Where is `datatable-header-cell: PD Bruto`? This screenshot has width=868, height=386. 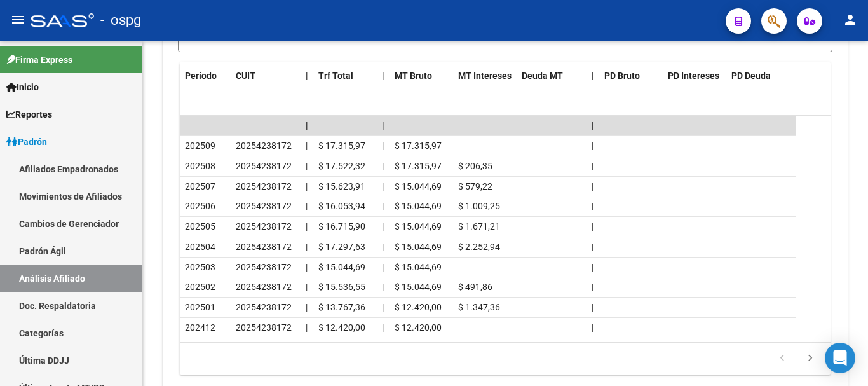 datatable-header-cell: PD Bruto is located at coordinates (631, 75).